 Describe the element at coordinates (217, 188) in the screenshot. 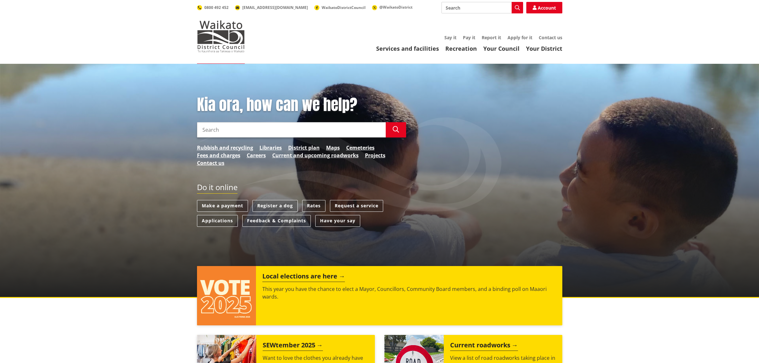

I see `h2: Do it online` at that location.